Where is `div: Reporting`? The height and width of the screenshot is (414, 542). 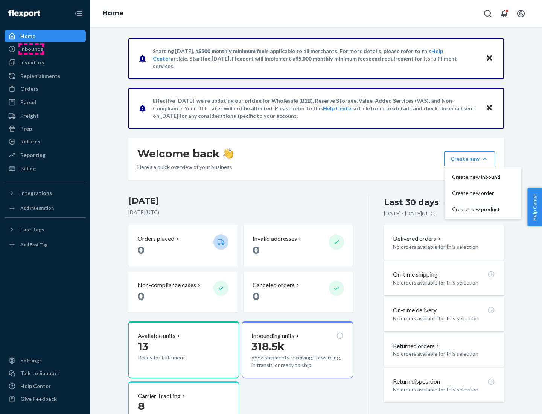 div: Reporting is located at coordinates (33, 155).